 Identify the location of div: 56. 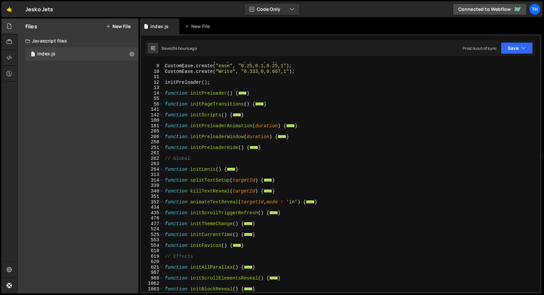
(152, 104).